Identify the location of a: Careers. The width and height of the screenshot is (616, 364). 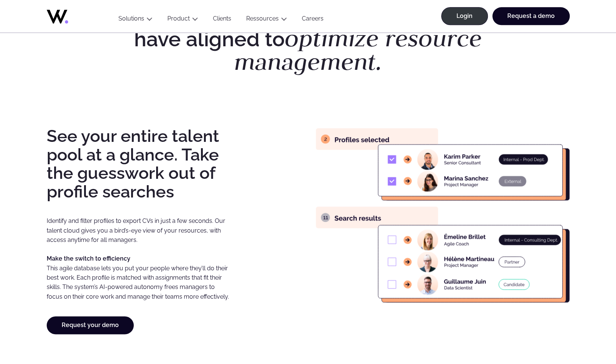
(313, 20).